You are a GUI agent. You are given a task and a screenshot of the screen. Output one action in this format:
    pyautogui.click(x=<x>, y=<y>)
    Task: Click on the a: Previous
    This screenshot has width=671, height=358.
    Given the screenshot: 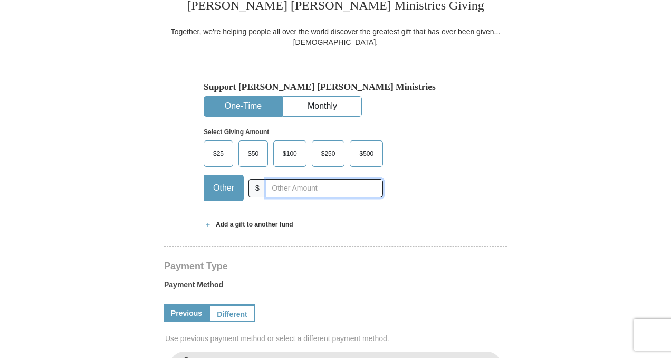 What is the action you would take?
    pyautogui.click(x=186, y=313)
    